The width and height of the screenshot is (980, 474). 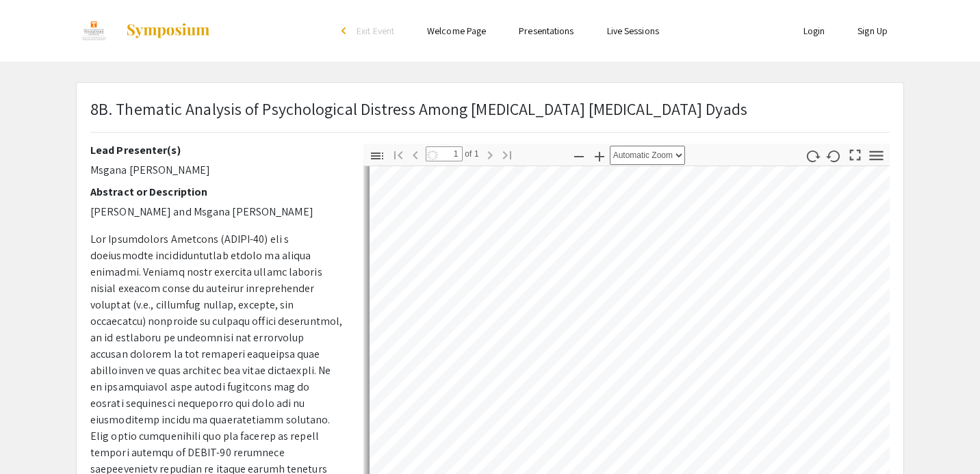 I want to click on button: Zoom In, so click(x=599, y=155).